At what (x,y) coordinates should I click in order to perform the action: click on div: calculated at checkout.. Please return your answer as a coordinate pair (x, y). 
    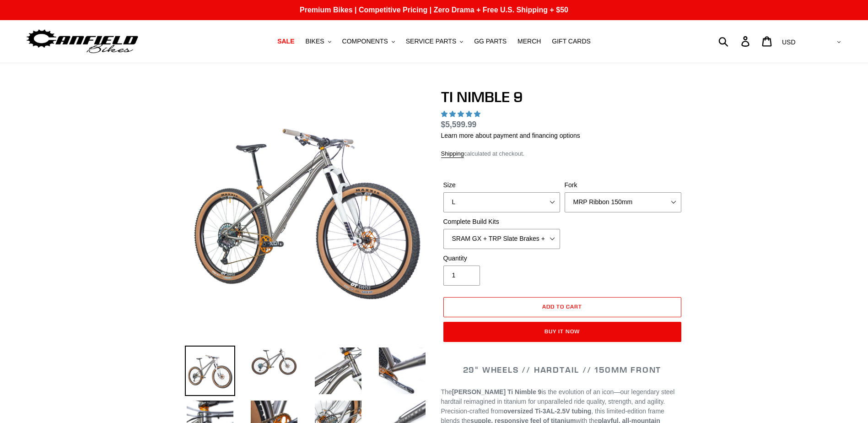
    Looking at the image, I should click on (562, 154).